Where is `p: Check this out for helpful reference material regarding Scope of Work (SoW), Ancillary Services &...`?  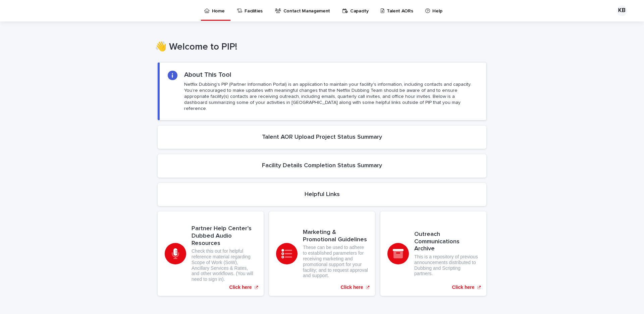
p: Check this out for helpful reference material regarding Scope of Work (SoW), Ancillary Services &... is located at coordinates (224, 265).